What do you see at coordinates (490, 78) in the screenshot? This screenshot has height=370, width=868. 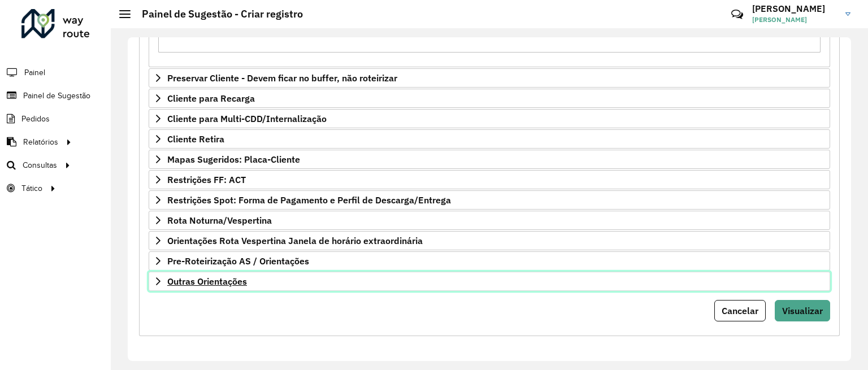 I see `a: Preservar Cliente - Devem ficar no buffer, não roteirizar` at bounding box center [490, 78].